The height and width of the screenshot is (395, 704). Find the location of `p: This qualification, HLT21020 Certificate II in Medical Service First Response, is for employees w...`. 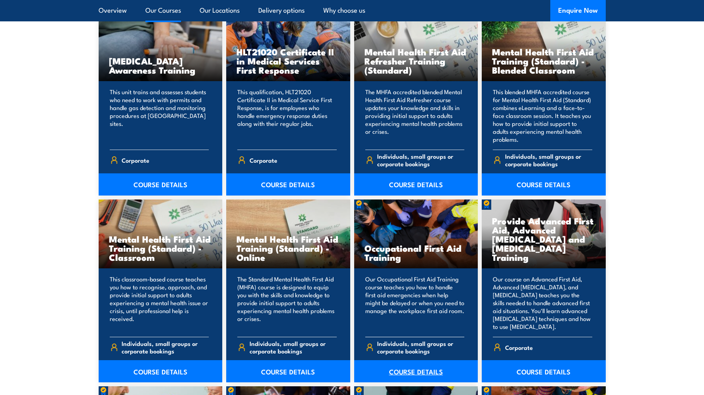

p: This qualification, HLT21020 Certificate II in Medical Service First Response, is for employees w... is located at coordinates (287, 116).